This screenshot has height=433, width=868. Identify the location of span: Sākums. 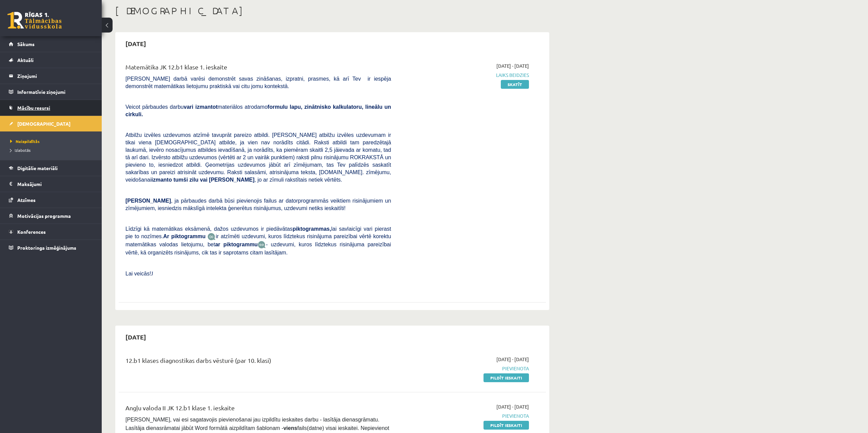
(26, 44).